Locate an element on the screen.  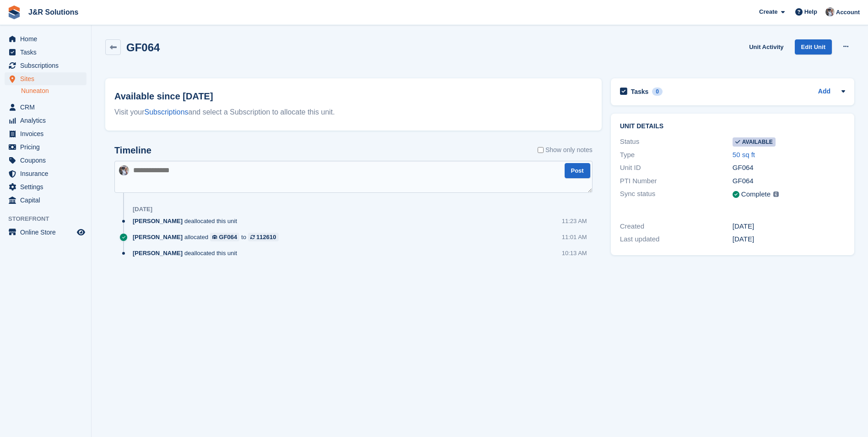
div: PTI Number is located at coordinates (676, 181).